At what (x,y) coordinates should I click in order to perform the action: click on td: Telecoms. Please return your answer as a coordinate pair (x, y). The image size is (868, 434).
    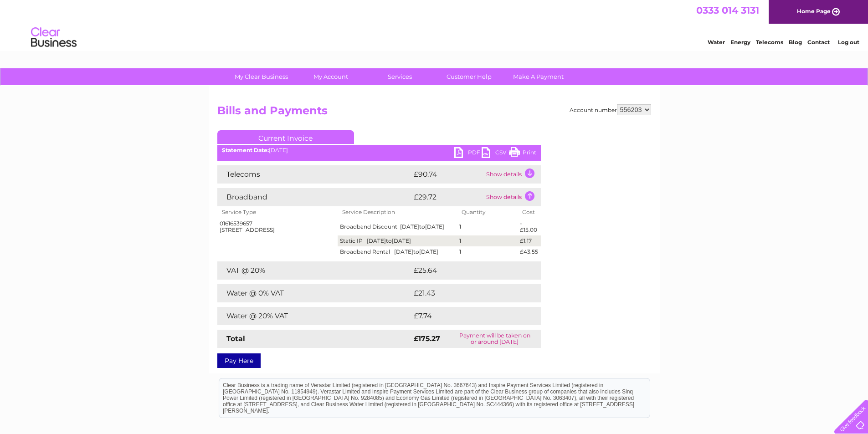
    Looking at the image, I should click on (314, 175).